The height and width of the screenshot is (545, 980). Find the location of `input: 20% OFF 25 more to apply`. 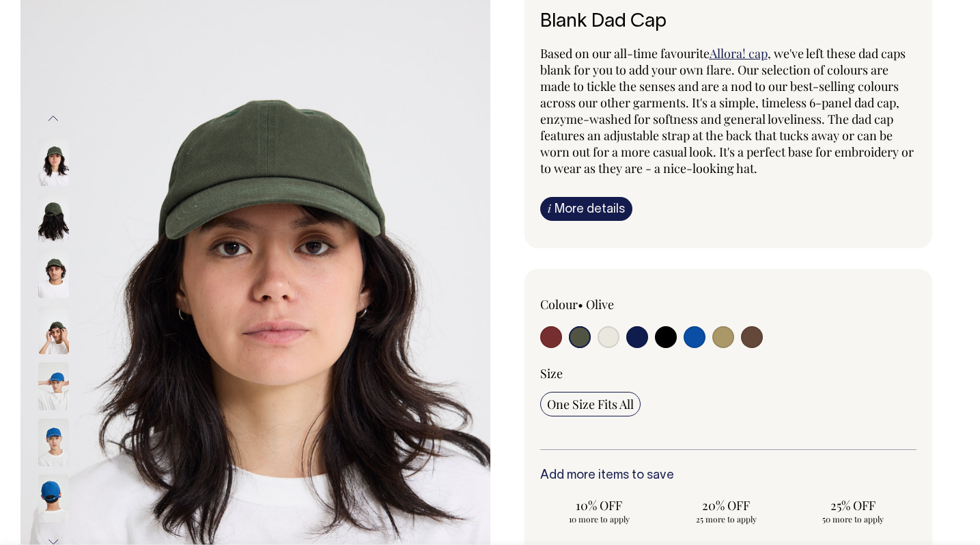

input: 20% OFF 25 more to apply is located at coordinates (726, 511).